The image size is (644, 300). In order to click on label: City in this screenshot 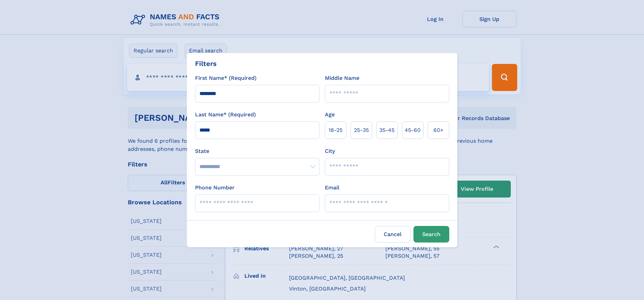, I will do `click(330, 152)`.